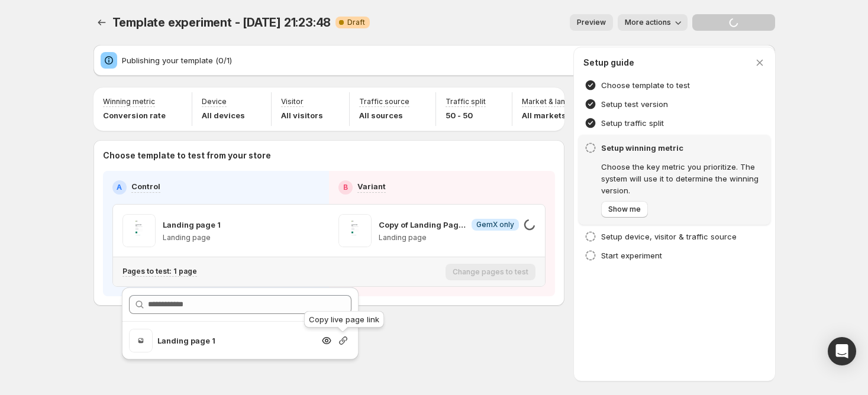  I want to click on button: Preview, so click(591, 23).